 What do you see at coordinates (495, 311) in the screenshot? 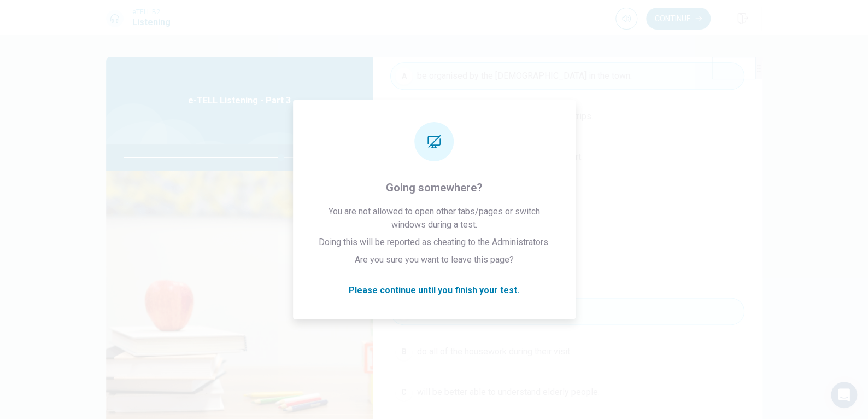
I see `span: visit different elderly people each month.` at bounding box center [495, 311].